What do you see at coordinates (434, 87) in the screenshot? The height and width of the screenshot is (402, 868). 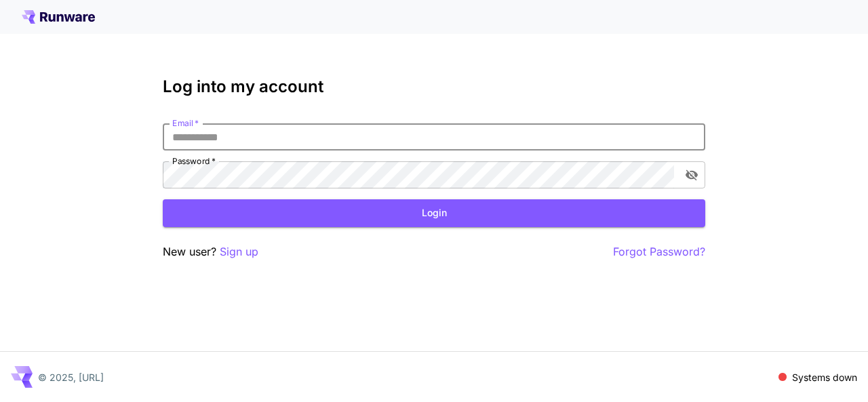 I see `h3: Log into my account` at bounding box center [434, 87].